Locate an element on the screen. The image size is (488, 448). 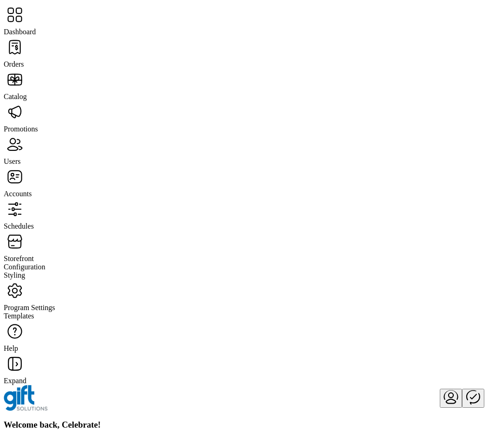
span: Configuration is located at coordinates (25, 266).